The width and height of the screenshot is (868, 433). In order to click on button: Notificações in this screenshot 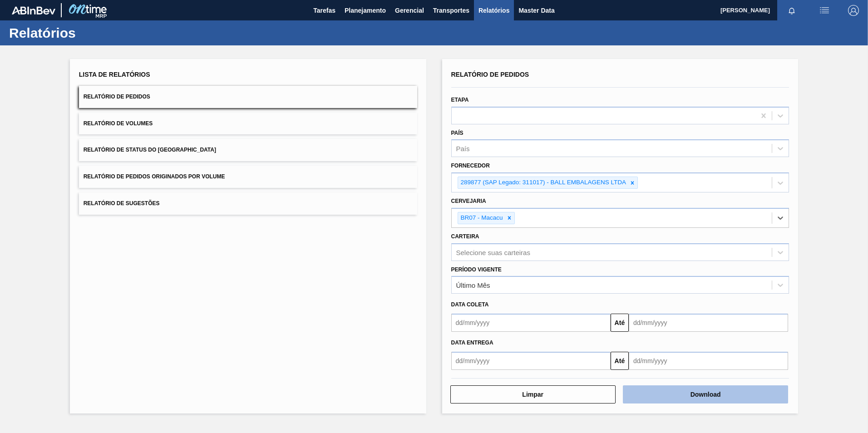, I will do `click(792, 11)`.